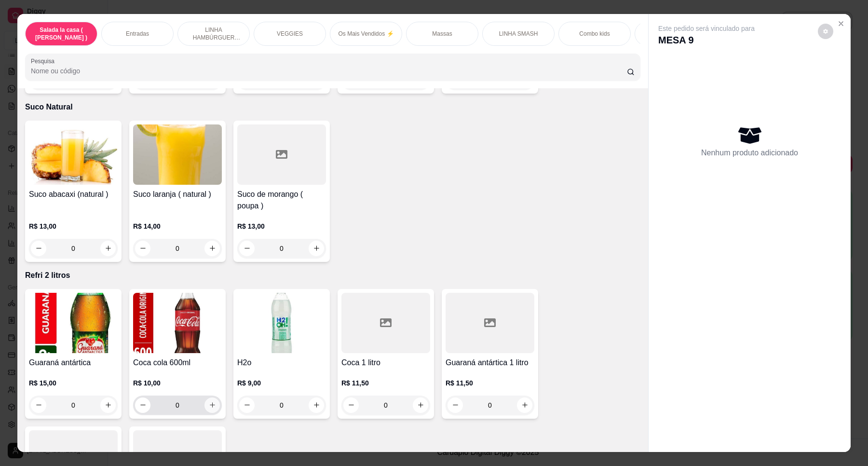  I want to click on p: Este pedido será vinculado para, so click(706, 29).